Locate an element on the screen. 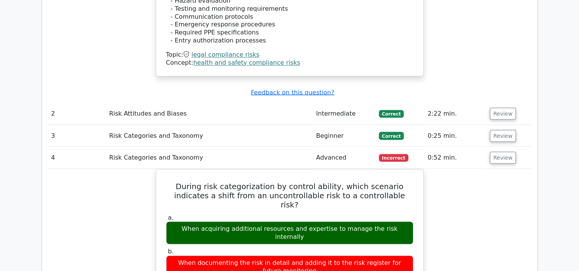 The height and width of the screenshot is (271, 579). td: Advanced is located at coordinates (345, 157).